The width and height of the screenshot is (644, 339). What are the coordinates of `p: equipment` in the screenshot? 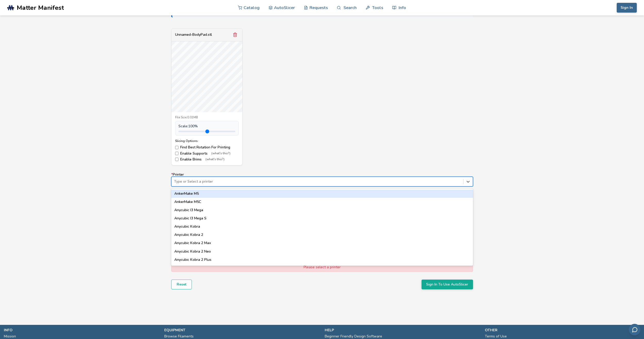 It's located at (242, 330).